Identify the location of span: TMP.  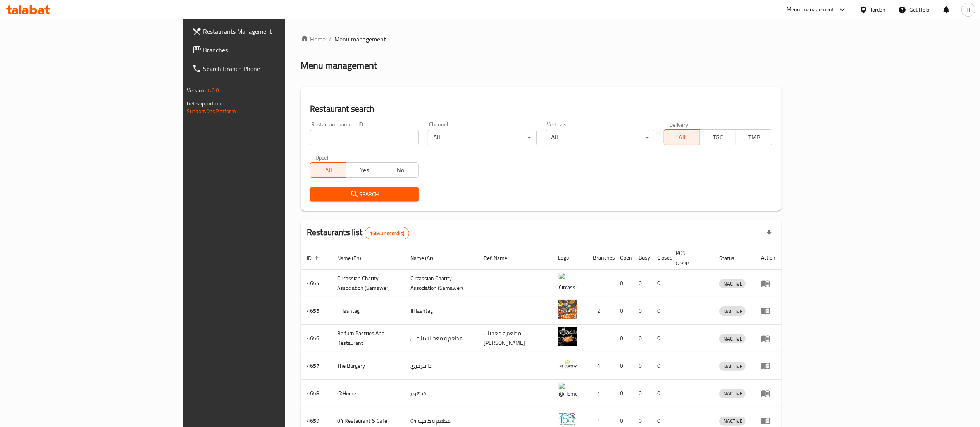
(754, 137).